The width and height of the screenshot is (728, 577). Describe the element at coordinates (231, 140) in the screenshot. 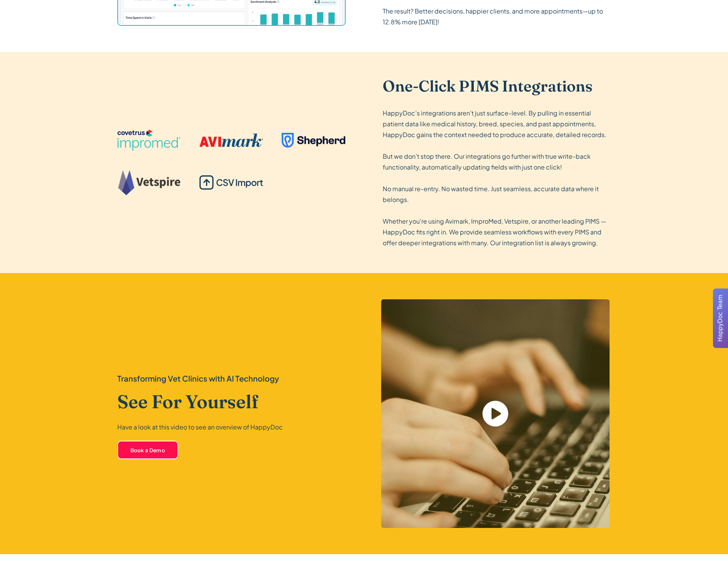

I see `img: AVImark logo` at that location.